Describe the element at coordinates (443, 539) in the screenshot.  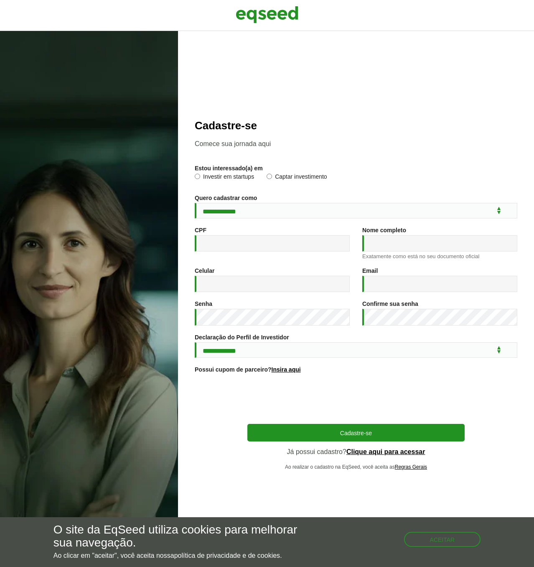
I see `button: Aceitar` at that location.